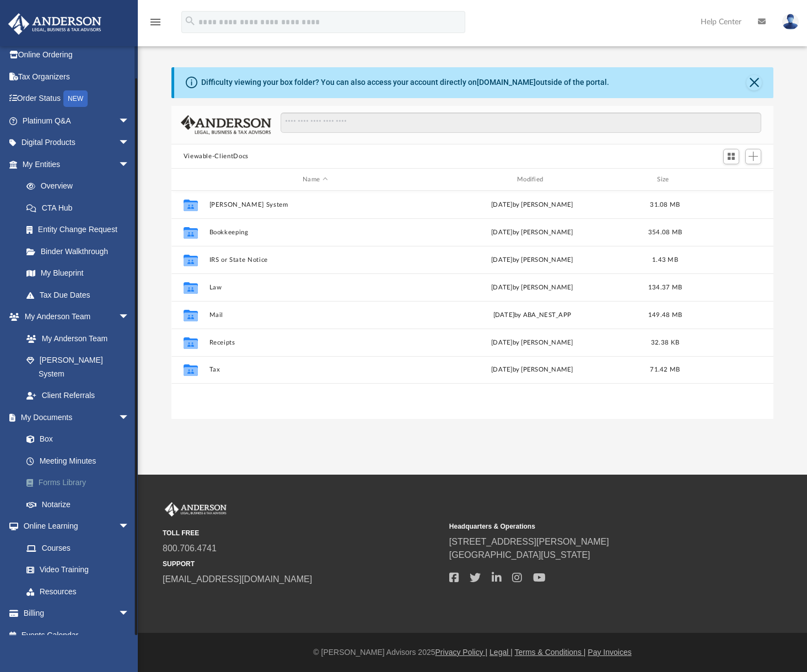 The image size is (807, 672). What do you see at coordinates (75, 338) in the screenshot?
I see `a: My Anderson Team` at bounding box center [75, 338].